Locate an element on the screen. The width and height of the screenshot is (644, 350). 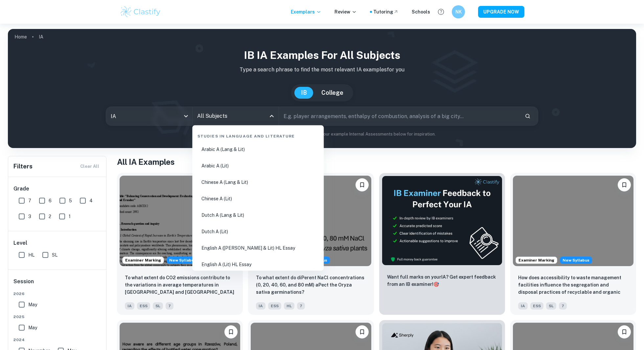
div: Schools is located at coordinates (421, 12).